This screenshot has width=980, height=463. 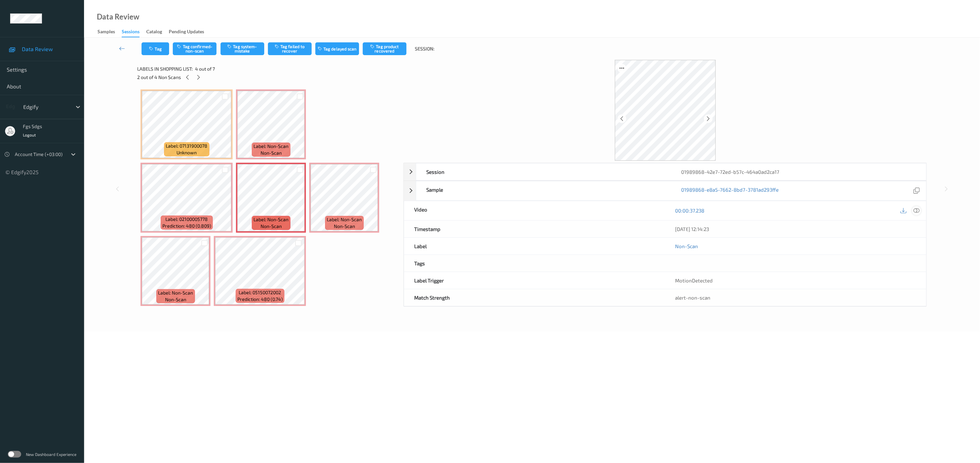 What do you see at coordinates (118, 17) in the screenshot?
I see `div: Data Review` at bounding box center [118, 17].